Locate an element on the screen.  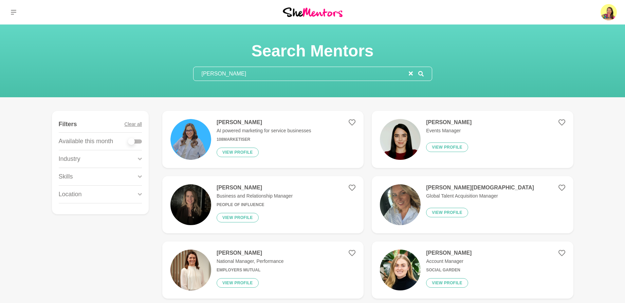
p: Skills is located at coordinates (66, 176).